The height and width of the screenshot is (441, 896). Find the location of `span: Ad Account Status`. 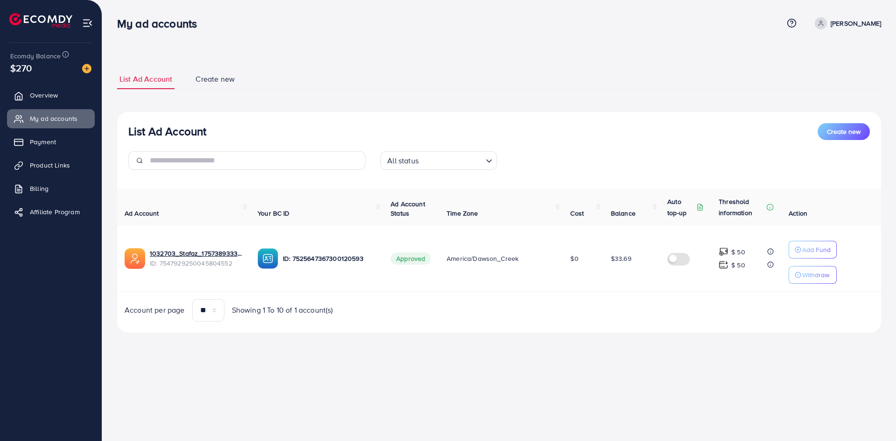

span: Ad Account Status is located at coordinates (408, 209).